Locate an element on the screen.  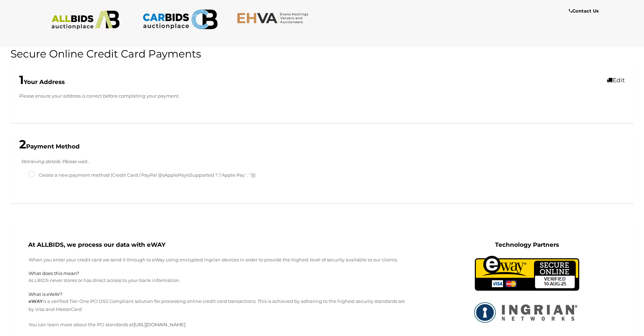
a: Edit is located at coordinates (616, 80).